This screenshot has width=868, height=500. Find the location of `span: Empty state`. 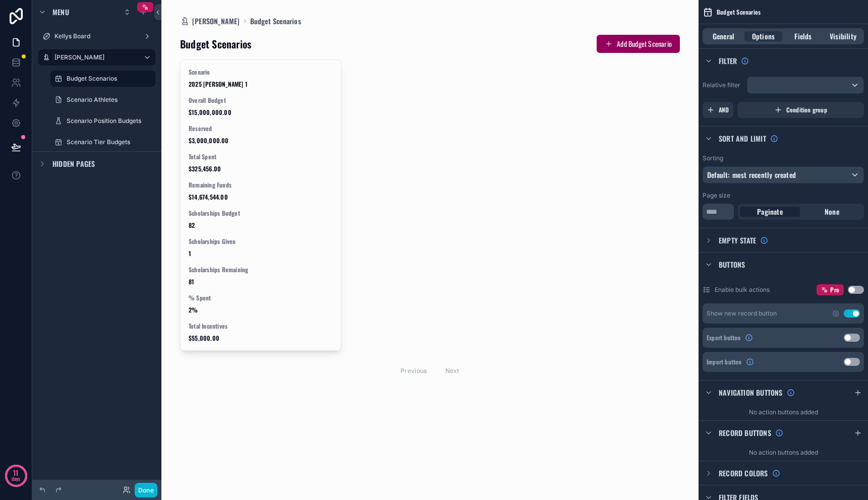

span: Empty state is located at coordinates (737, 241).